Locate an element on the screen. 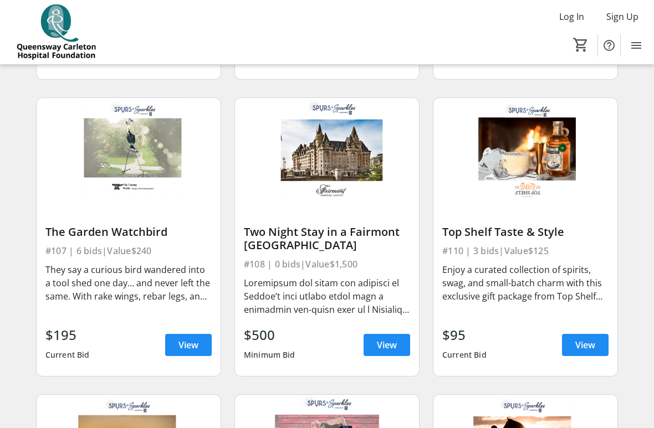 The width and height of the screenshot is (654, 428). img: Two Night Stay in a Fairmont Chateau Laurier Gold Room is located at coordinates (327, 150).